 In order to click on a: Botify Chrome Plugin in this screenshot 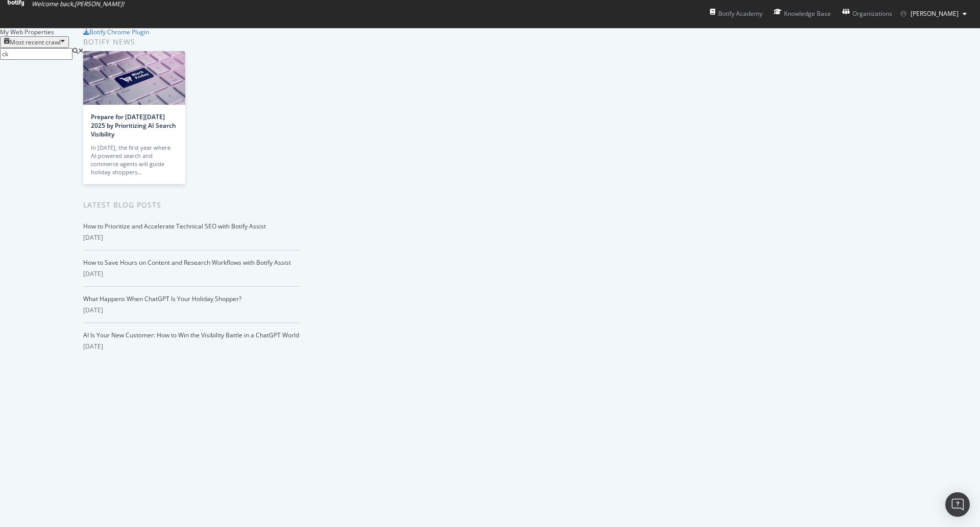, I will do `click(116, 32)`.